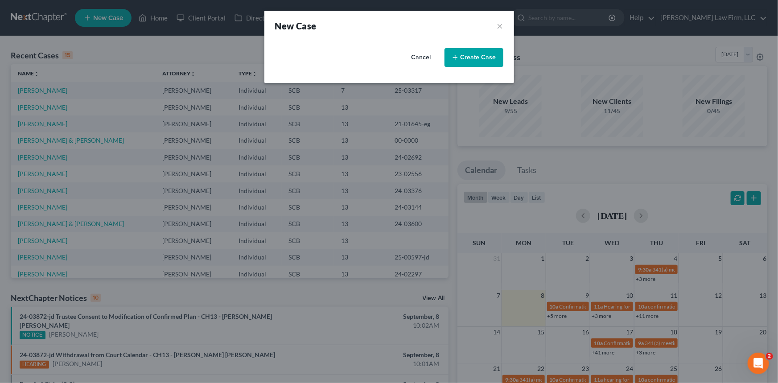 This screenshot has width=778, height=383. What do you see at coordinates (474, 57) in the screenshot?
I see `button: Create Case` at bounding box center [474, 57].